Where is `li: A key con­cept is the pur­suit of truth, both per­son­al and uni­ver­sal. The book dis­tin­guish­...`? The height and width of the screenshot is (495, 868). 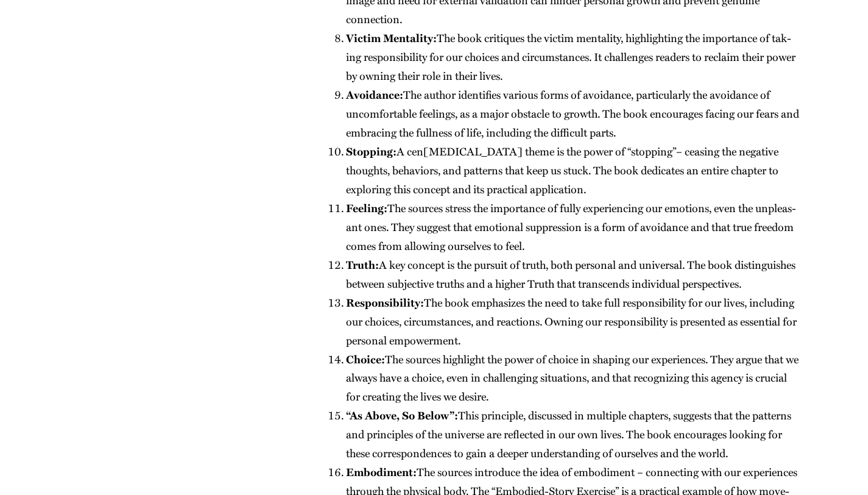
li: A key con­cept is the pur­suit of truth, both per­son­al and uni­ver­sal. The book dis­tin­guish­... is located at coordinates (572, 274).